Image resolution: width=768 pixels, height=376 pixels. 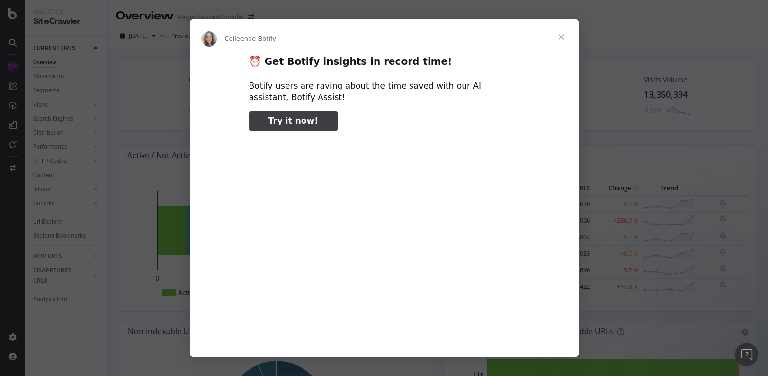 What do you see at coordinates (236, 38) in the screenshot?
I see `span: Colleen` at bounding box center [236, 38].